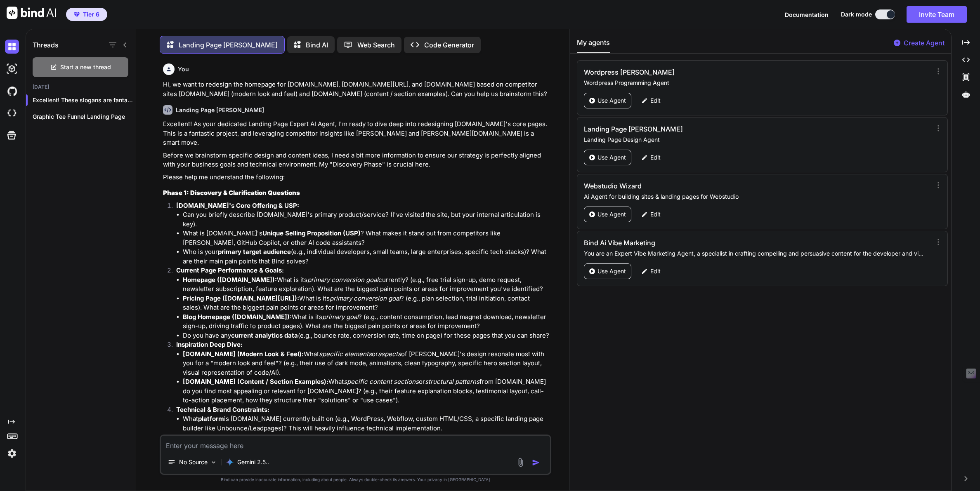 This screenshot has width=980, height=491. What do you see at coordinates (209, 345) in the screenshot?
I see `strong: Inspiration Deep Dive:` at bounding box center [209, 345].